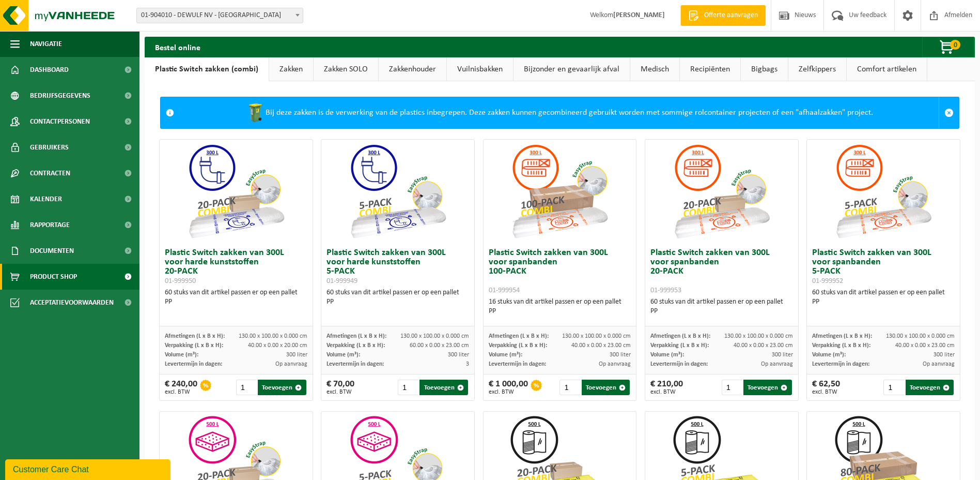 The height and width of the screenshot is (480, 980). What do you see at coordinates (440, 345) in the screenshot?
I see `span: 60.00 x 0.00 x 23.00 cm` at bounding box center [440, 345].